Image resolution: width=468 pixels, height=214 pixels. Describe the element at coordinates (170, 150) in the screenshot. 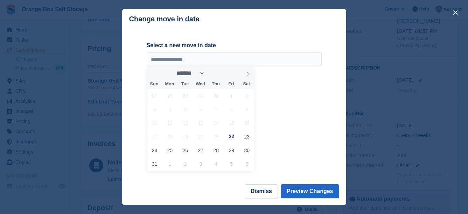

I see `span: August 25, 2025` at that location.